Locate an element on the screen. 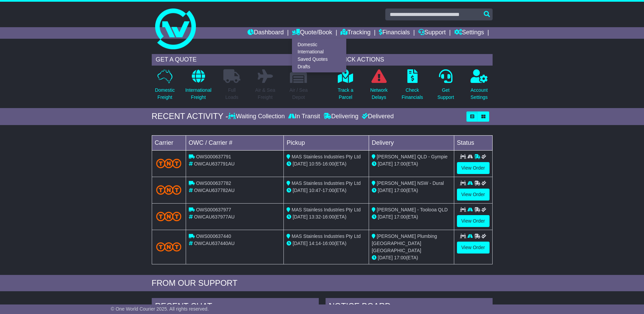  p: Account Settings is located at coordinates (479, 94).